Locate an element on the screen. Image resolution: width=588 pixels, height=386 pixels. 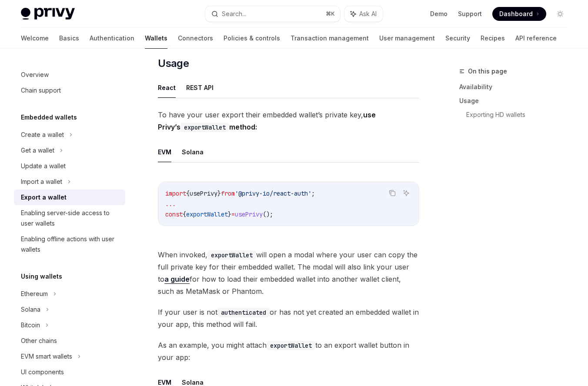
div: Overview is located at coordinates (35, 74).